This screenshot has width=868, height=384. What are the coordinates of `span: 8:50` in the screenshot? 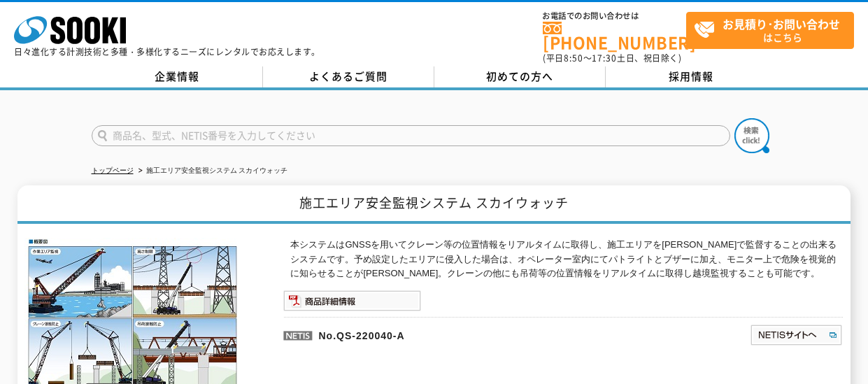 It's located at (573, 58).